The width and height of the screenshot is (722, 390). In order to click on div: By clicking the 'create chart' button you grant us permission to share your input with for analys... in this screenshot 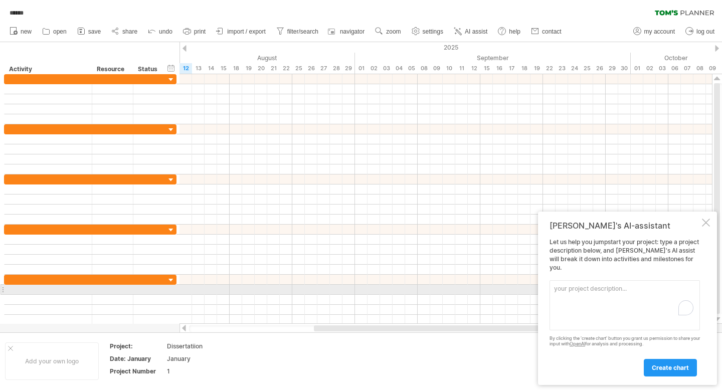, I will do `click(624, 341)`.